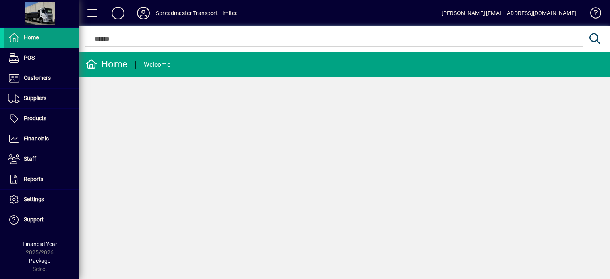 This screenshot has height=279, width=610. I want to click on a: POS, so click(42, 58).